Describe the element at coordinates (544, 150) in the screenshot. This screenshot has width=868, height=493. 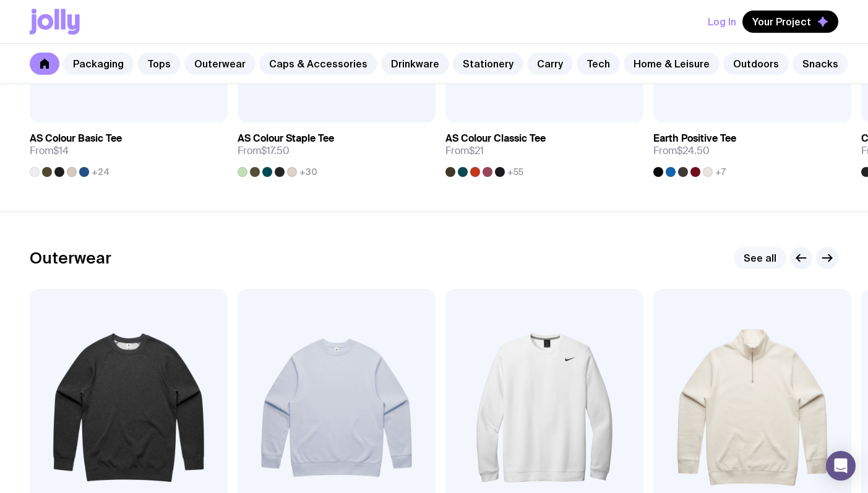
I see `a: AS Colour Classic TeeFrom$21+55` at that location.